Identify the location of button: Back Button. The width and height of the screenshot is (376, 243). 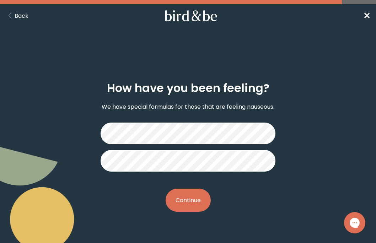
(17, 16).